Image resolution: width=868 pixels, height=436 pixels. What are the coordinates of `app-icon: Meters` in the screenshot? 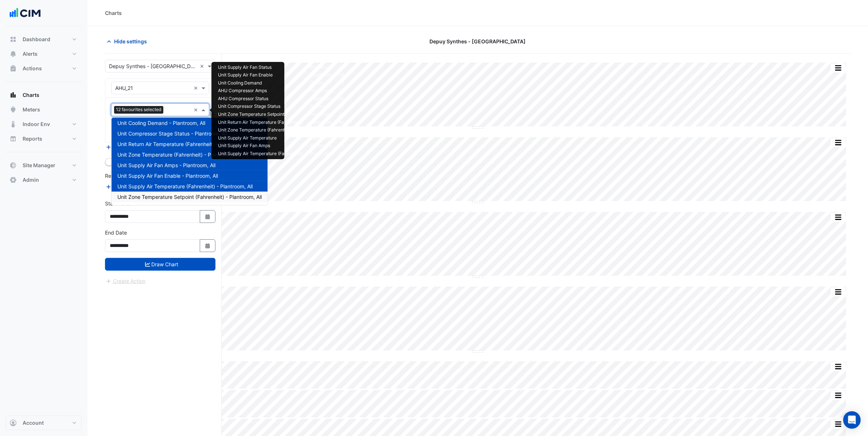 It's located at (13, 110).